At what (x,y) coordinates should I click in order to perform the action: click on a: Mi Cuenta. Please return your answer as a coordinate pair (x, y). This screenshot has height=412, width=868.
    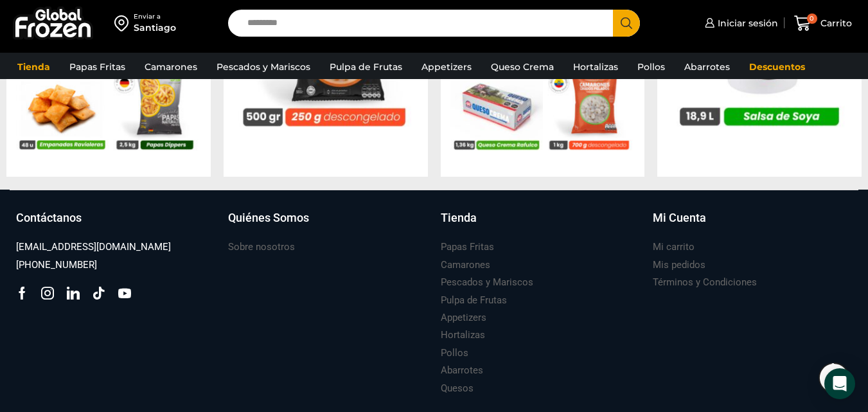
    Looking at the image, I should click on (752, 224).